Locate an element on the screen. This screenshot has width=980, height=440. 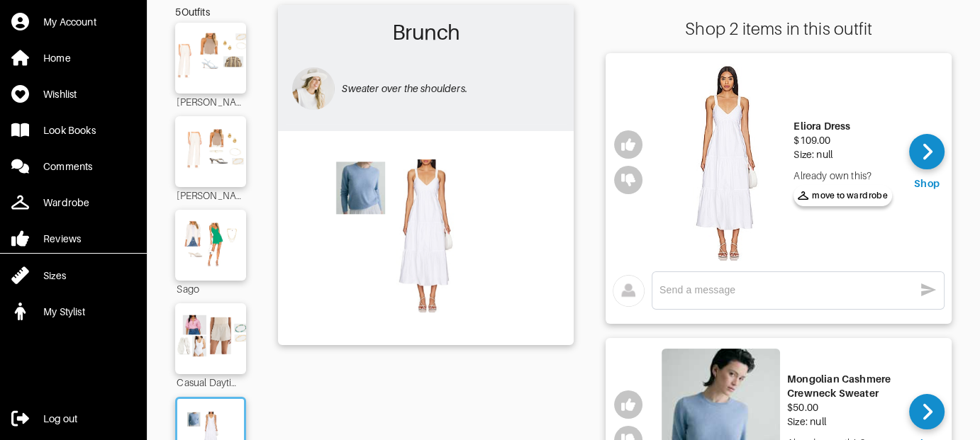
img: Outfit Casual Daytime is located at coordinates (211, 339).